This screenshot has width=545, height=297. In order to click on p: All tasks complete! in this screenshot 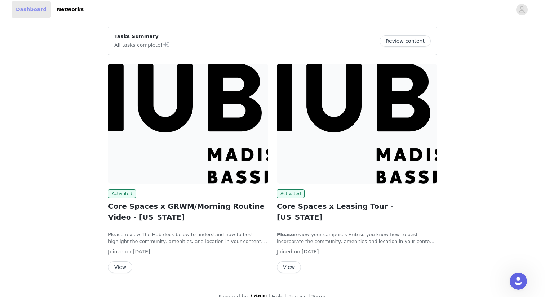, I will do `click(142, 45)`.